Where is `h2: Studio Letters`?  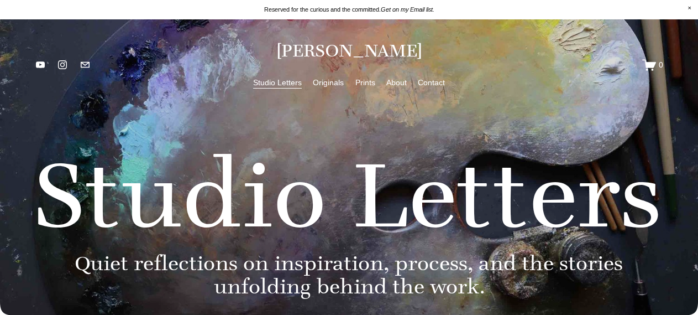
h2: Studio Letters is located at coordinates (348, 193).